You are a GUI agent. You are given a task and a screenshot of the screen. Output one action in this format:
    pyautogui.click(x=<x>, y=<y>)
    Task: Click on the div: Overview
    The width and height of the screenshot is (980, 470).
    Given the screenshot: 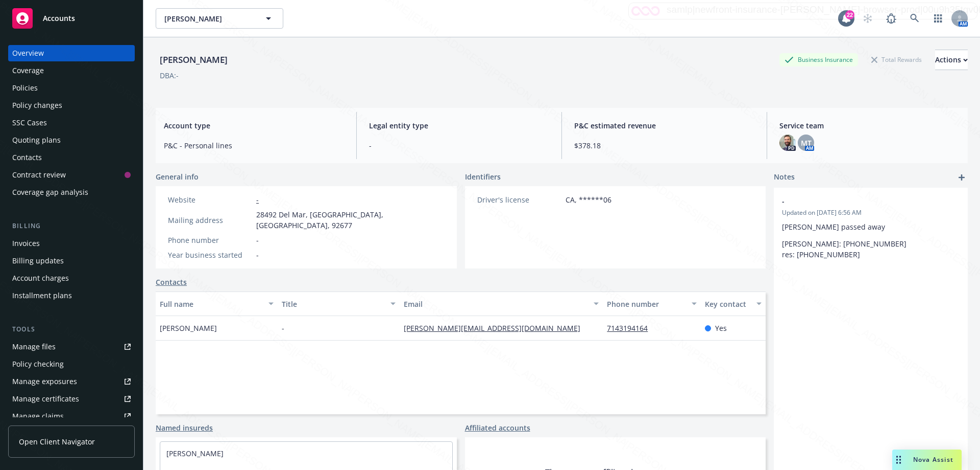 What is the action you would take?
    pyautogui.click(x=28, y=53)
    